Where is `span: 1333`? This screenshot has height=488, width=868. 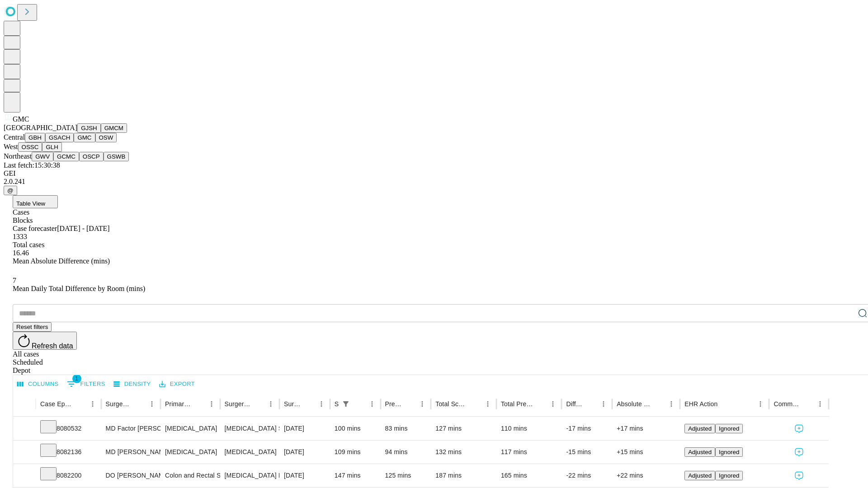
span: 1333 is located at coordinates (20, 236).